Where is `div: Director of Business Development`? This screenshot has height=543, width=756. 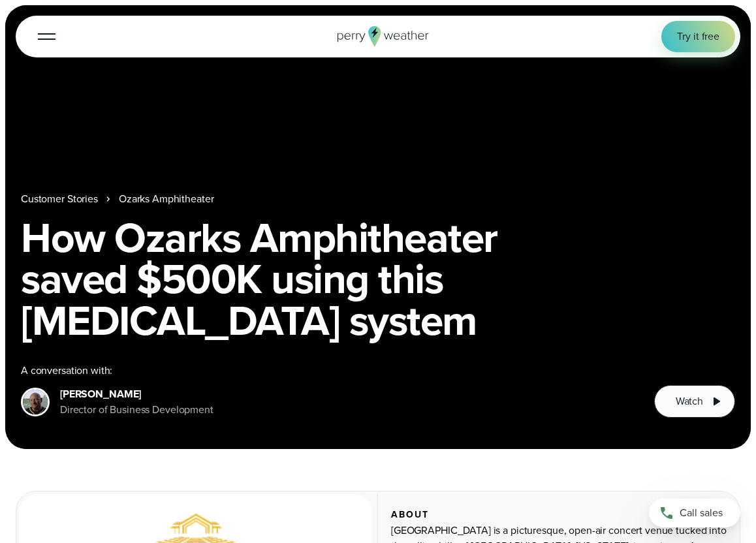
div: Director of Business Development is located at coordinates (136, 410).